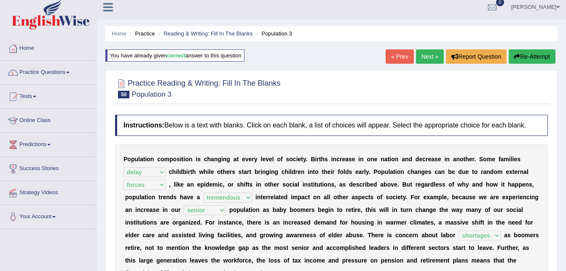 The height and width of the screenshot is (271, 566). What do you see at coordinates (410, 159) in the screenshot?
I see `b: d` at bounding box center [410, 159].